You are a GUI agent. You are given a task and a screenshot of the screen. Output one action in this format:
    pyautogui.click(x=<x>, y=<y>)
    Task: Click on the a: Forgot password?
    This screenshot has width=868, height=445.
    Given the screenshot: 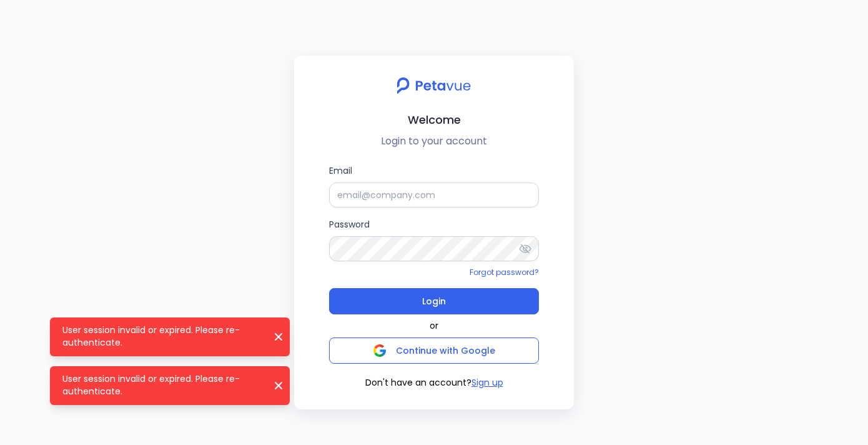 What is the action you would take?
    pyautogui.click(x=504, y=272)
    